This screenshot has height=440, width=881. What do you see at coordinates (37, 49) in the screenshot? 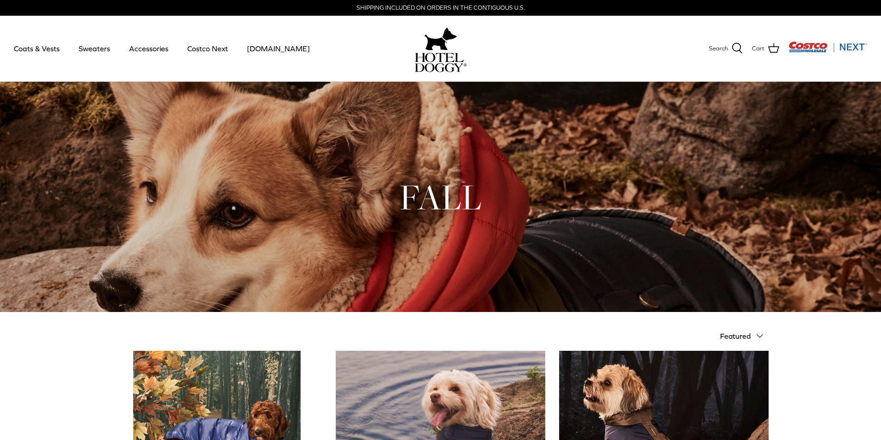
I see `a: Coats & Vests` at bounding box center [37, 49].